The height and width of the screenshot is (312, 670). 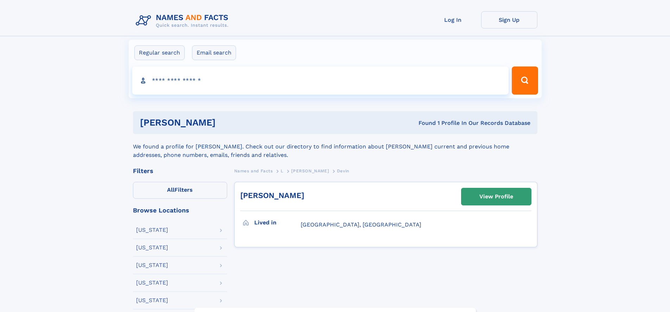 What do you see at coordinates (214, 53) in the screenshot?
I see `label: Email search` at bounding box center [214, 53].